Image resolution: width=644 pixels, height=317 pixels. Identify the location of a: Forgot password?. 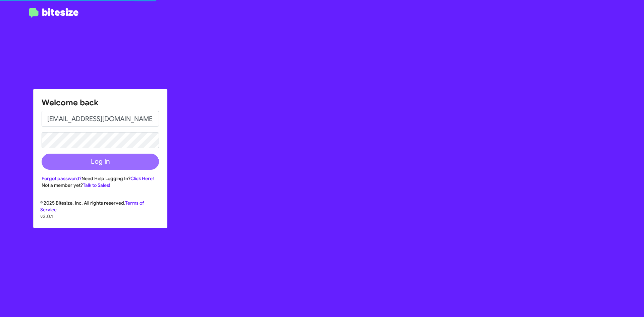
(61, 178).